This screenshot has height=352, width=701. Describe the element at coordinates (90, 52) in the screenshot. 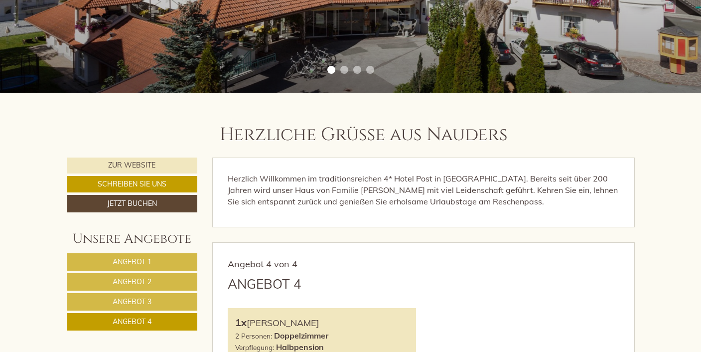

I see `small: 10:32` at that location.